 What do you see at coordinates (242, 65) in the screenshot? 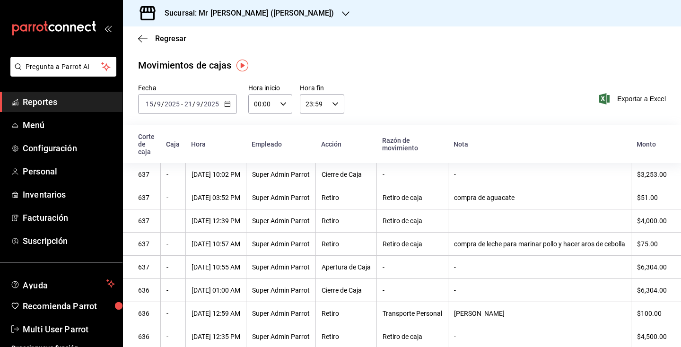
I see `button: Tooltip marker` at bounding box center [242, 65].